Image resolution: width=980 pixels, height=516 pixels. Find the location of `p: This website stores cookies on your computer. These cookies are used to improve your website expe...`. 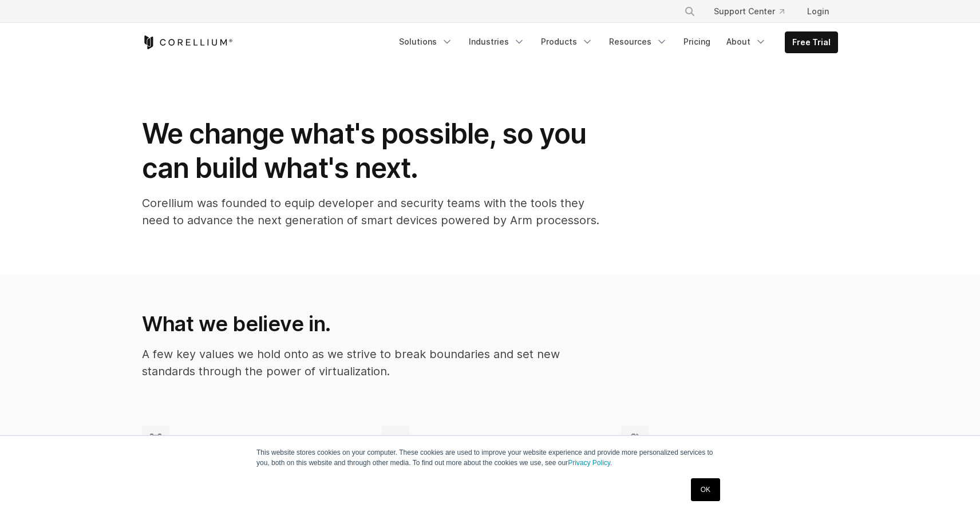

p: This website stores cookies on your computer. These cookies are used to improve your website expe... is located at coordinates (490, 458).